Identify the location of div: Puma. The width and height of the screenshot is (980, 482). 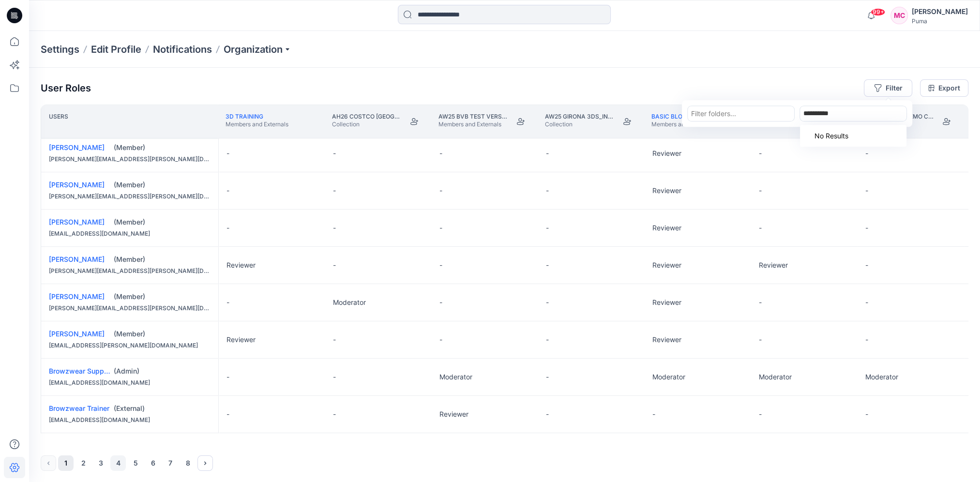
(940, 21).